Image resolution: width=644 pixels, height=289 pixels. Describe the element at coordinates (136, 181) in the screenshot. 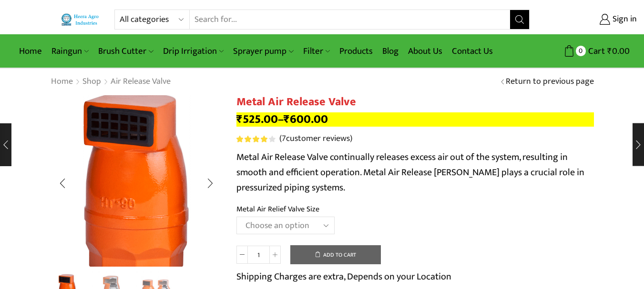

I see `div: 1 / 3` at that location.